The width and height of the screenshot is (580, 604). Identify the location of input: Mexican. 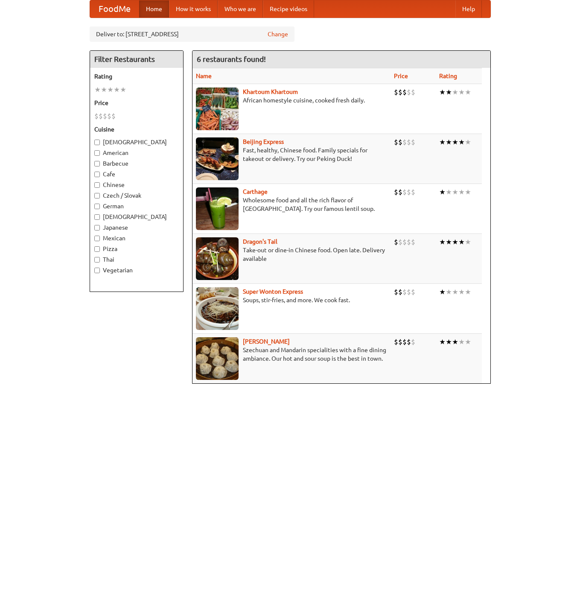
(97, 238).